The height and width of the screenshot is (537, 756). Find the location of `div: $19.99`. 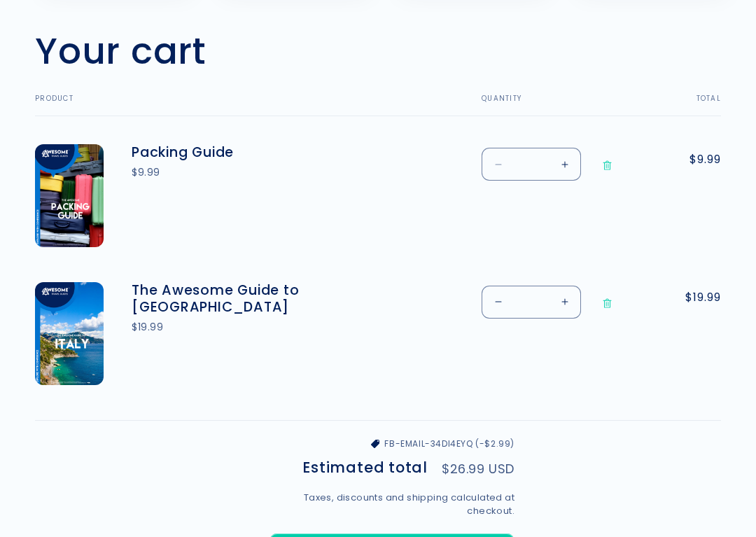

div: $19.99 is located at coordinates (237, 327).